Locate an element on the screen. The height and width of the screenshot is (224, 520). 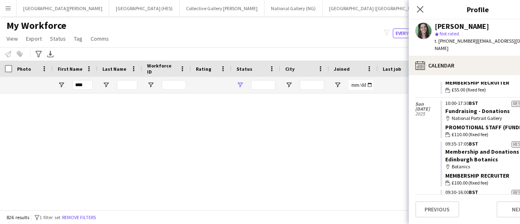
span: Photo is located at coordinates (24, 69).